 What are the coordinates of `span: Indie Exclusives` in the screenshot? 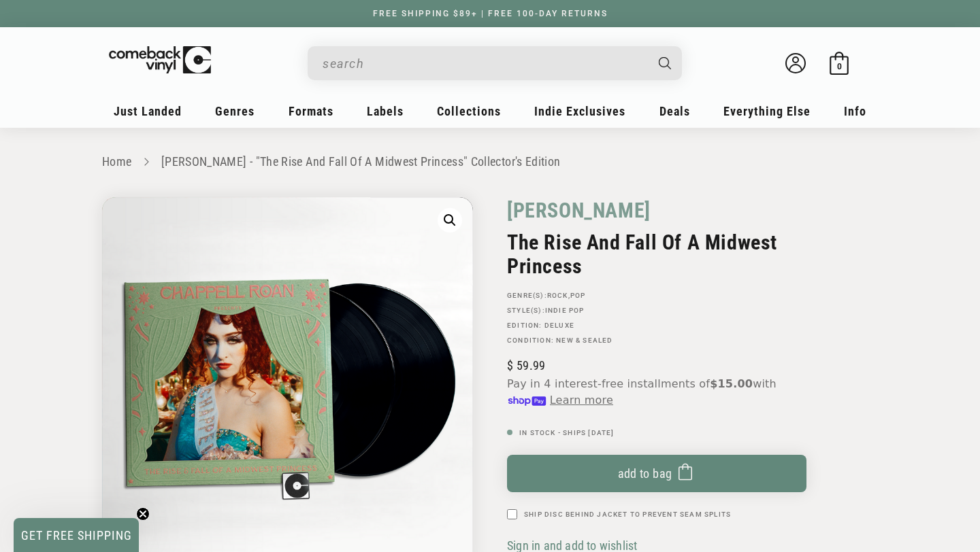 It's located at (580, 111).